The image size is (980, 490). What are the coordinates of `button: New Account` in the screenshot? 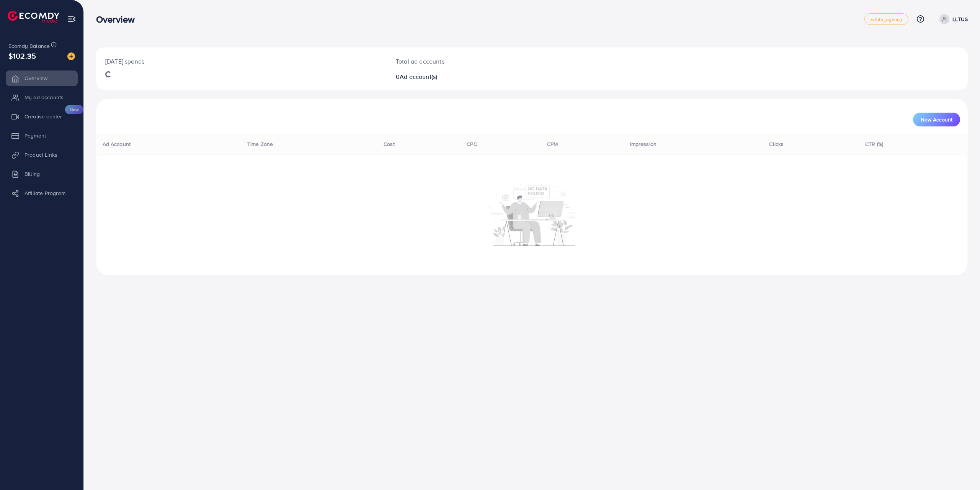 It's located at (936, 120).